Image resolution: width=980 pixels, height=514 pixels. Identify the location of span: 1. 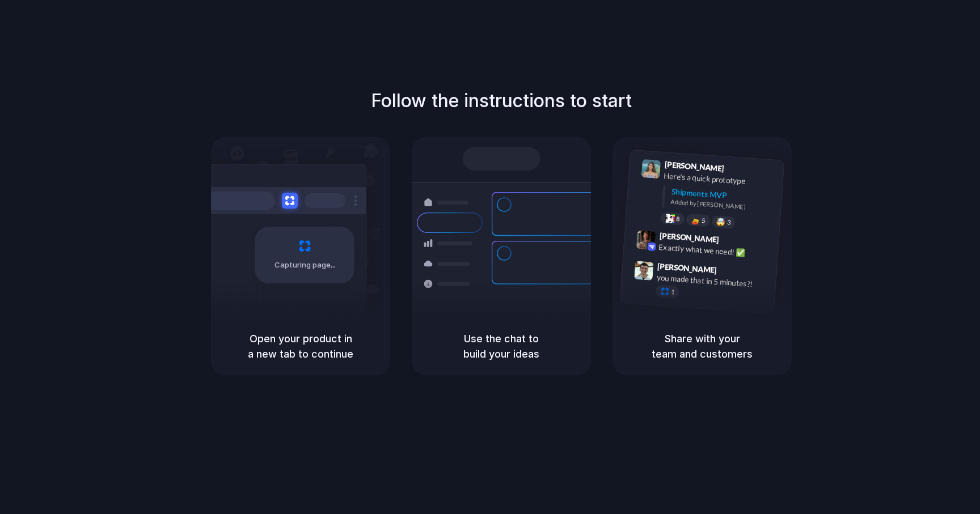
(672, 291).